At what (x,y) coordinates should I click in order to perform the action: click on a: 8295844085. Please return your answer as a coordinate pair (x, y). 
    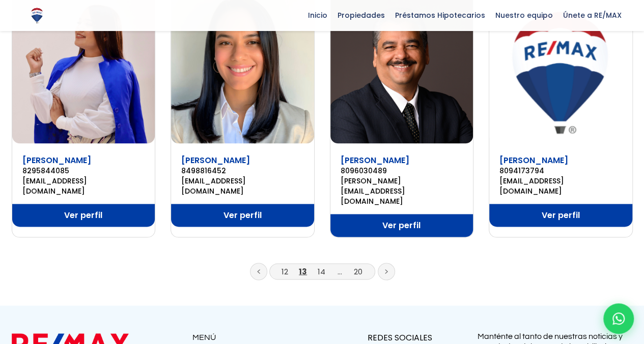
    Looking at the image, I should click on (83, 171).